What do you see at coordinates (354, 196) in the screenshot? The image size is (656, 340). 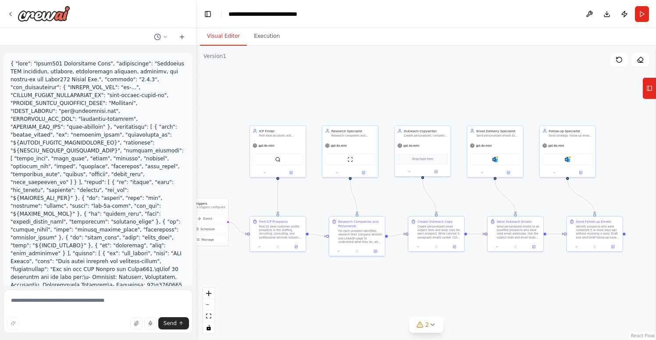 I see `g: Edge from c377cda5-e5ee-4ace-b4ce-e3bd327deb70 to 59af0a84-ab83-4baa-abed-c1733dcc1226` at bounding box center [354, 196].